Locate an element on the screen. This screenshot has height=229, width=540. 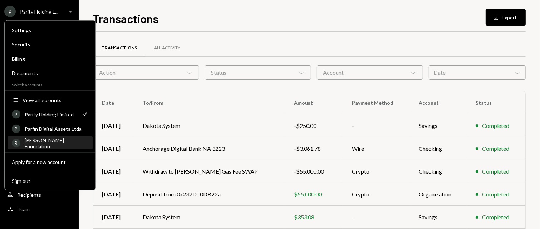
td: Organization is located at coordinates (438, 195).